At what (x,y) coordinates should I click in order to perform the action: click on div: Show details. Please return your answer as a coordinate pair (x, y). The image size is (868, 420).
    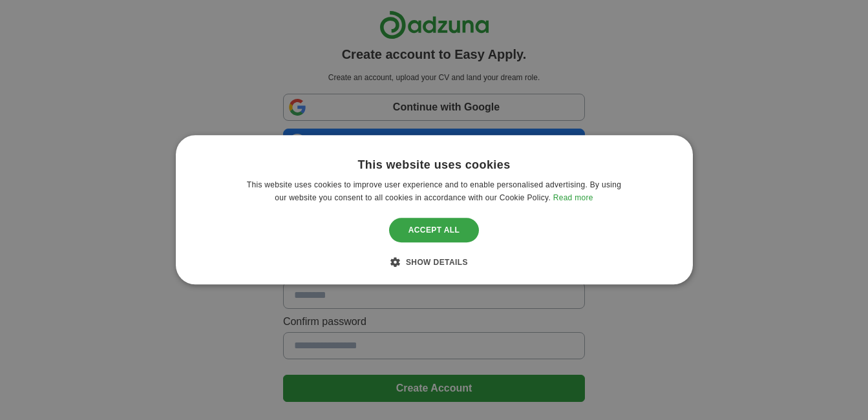
    Looking at the image, I should click on (434, 263).